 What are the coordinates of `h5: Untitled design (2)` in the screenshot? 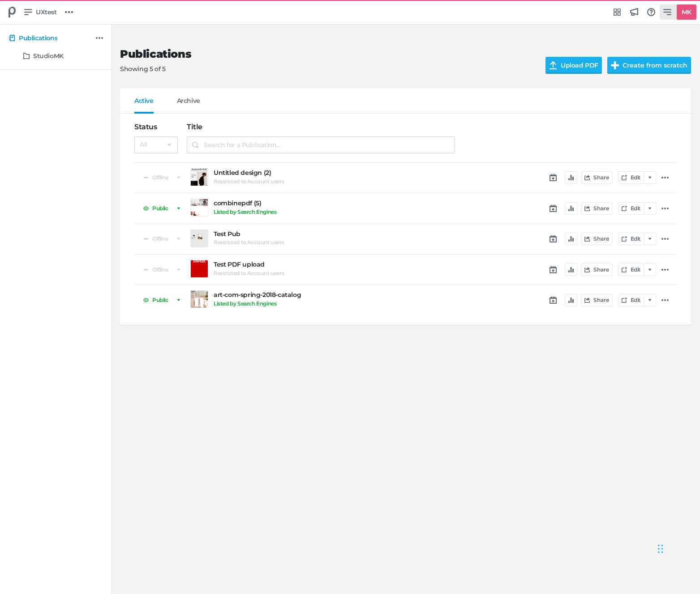 It's located at (334, 173).